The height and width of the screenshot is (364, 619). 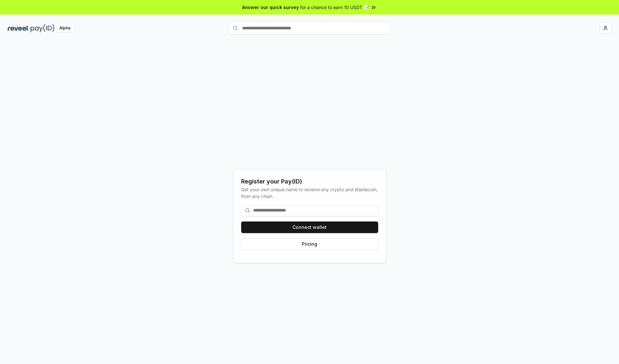 I want to click on div: Get your own unique name to receive any crypto and stablecoin, from any chain, so click(x=310, y=193).